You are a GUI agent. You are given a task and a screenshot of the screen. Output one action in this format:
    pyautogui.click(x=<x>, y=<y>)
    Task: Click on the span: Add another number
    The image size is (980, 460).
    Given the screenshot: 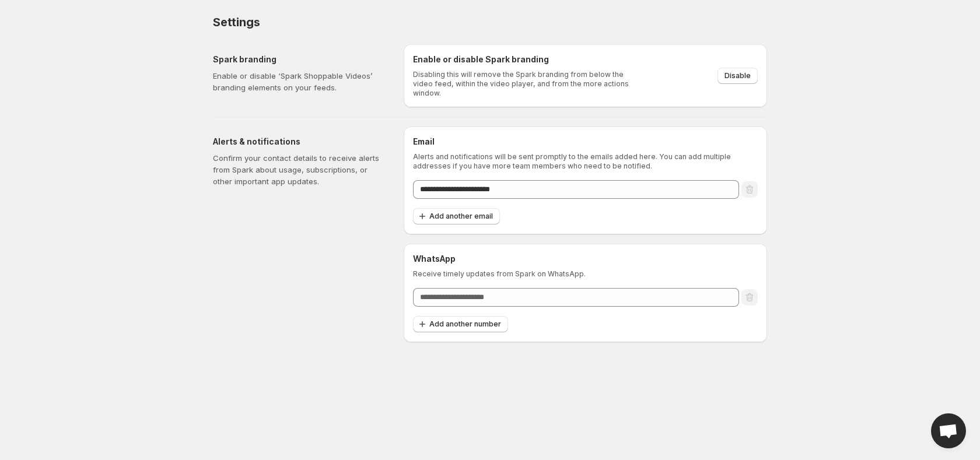 What is the action you would take?
    pyautogui.click(x=465, y=324)
    